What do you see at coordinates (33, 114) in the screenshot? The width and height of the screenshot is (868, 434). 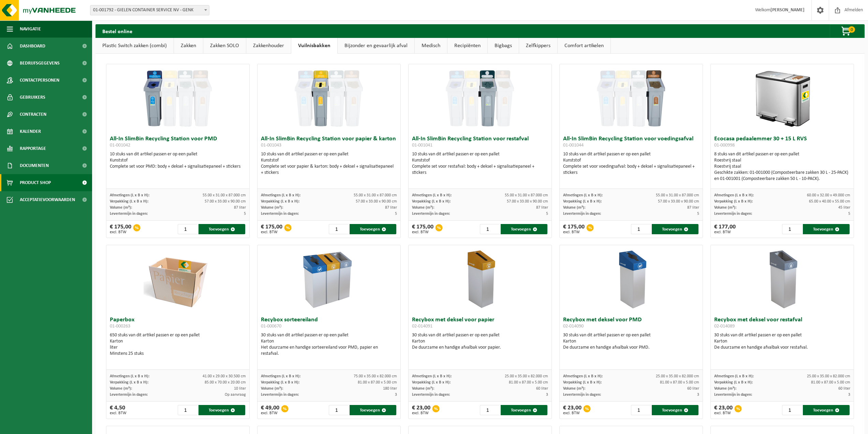 I see `span: Contracten` at bounding box center [33, 114].